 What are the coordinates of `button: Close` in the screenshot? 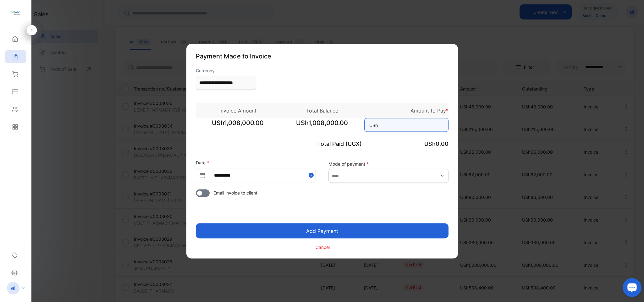 It's located at (312, 176).